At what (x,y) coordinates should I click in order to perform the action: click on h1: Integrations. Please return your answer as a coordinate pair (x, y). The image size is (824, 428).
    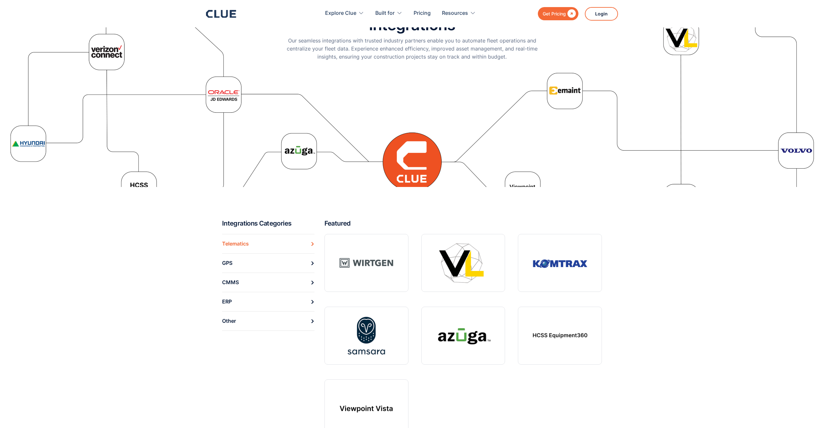
    Looking at the image, I should click on (412, 25).